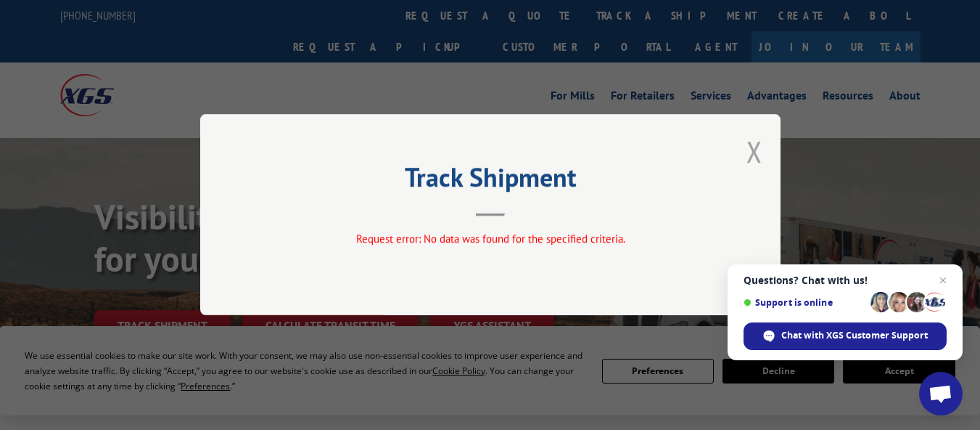 This screenshot has width=980, height=430. I want to click on span: Request error: No data was found for the specified criteria., so click(490, 239).